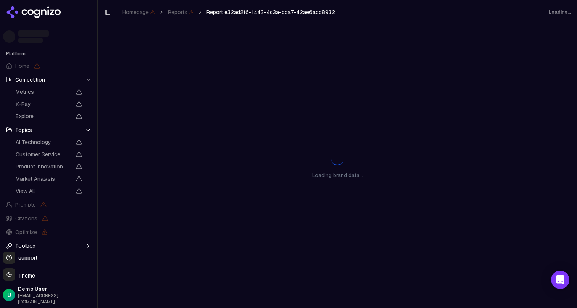 The height and width of the screenshot is (308, 577). Describe the element at coordinates (43, 116) in the screenshot. I see `span: Explore` at that location.